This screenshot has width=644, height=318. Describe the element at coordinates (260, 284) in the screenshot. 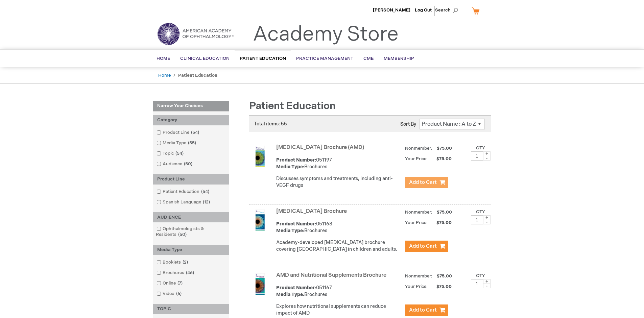

I see `img: AMD and Nutritional Supplements Brochure` at that location.